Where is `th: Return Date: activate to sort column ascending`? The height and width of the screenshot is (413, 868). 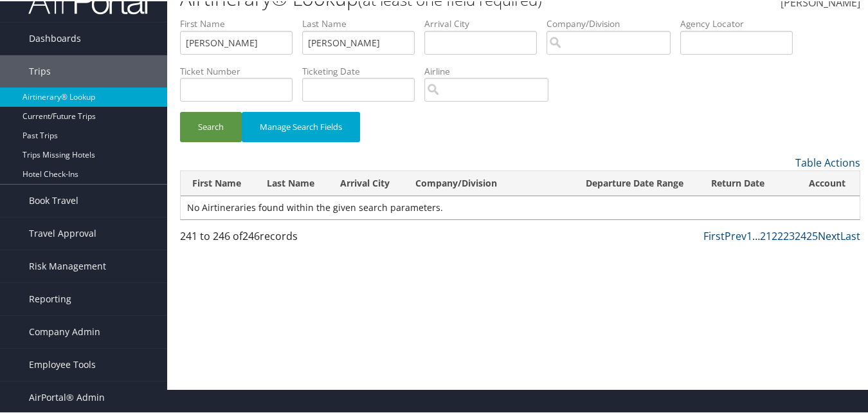 th: Return Date: activate to sort column ascending is located at coordinates (749, 182).